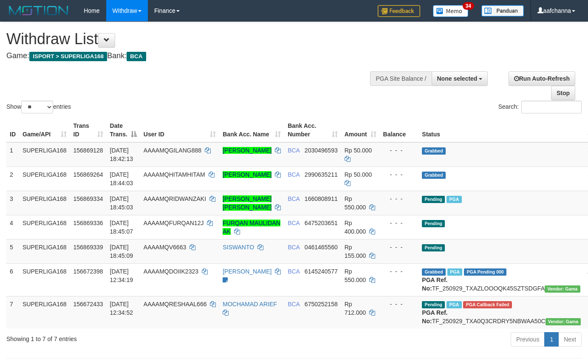 The image size is (588, 364). I want to click on th: Date Trans.: activate to sort column descending, so click(123, 130).